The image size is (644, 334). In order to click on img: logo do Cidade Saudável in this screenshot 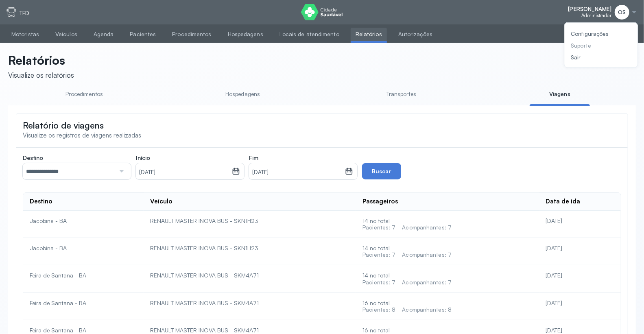, I will do `click(322, 12)`.